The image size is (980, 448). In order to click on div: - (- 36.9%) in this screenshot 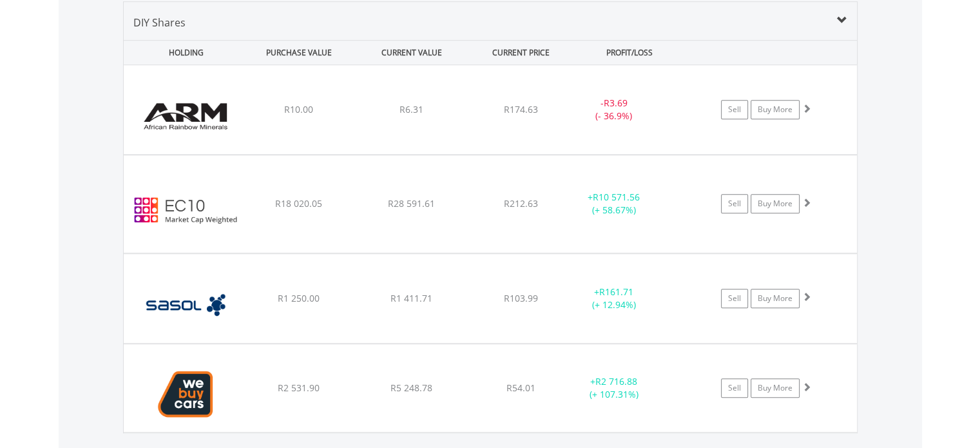, I will do `click(614, 110)`.